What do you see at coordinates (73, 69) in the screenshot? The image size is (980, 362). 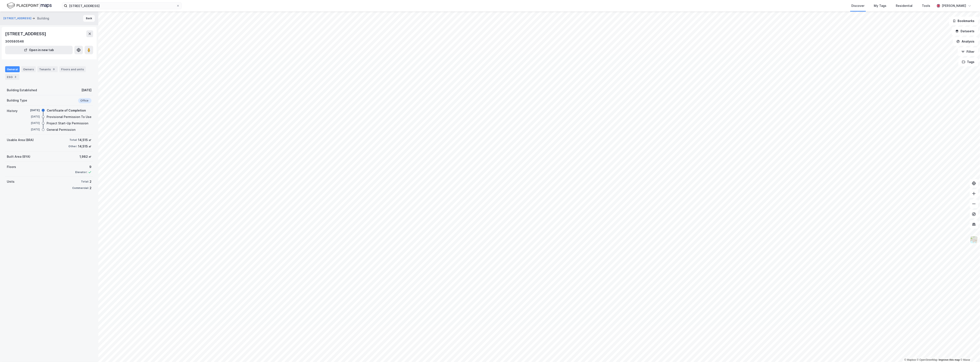 I see `div: Floors and units` at bounding box center [73, 69].